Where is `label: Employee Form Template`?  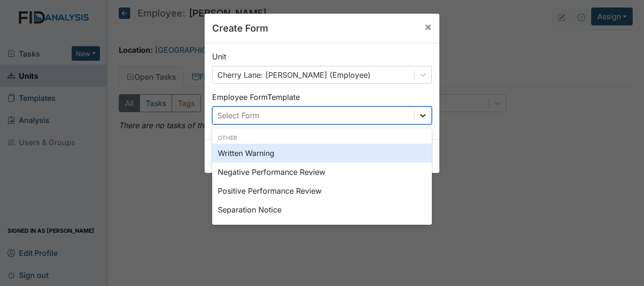 label: Employee Form Template is located at coordinates (256, 97).